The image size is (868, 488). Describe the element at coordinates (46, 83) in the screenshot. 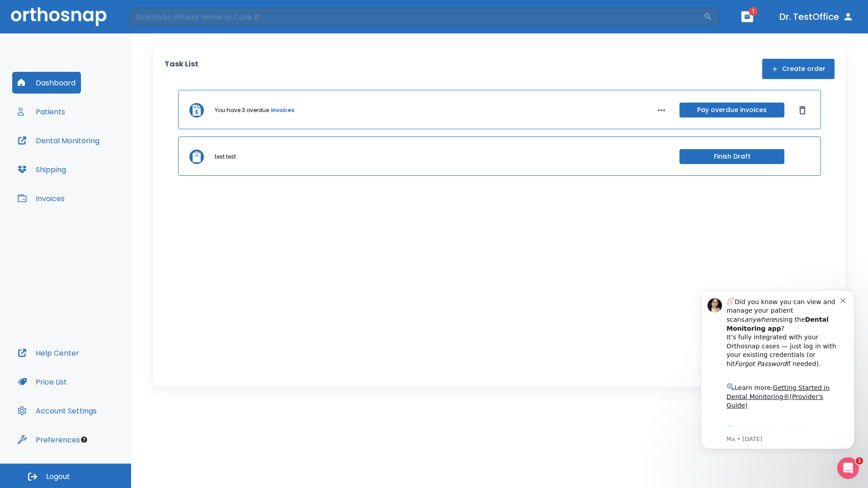

I see `button: Dashboard` at that location.